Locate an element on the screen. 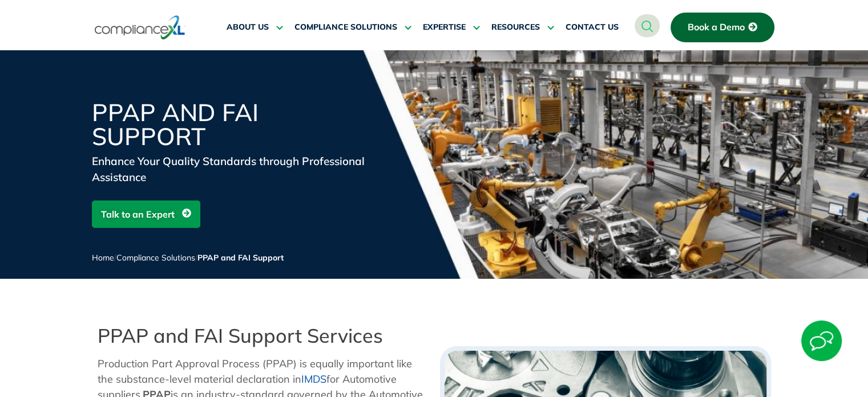  img: Start Chat is located at coordinates (822, 340).